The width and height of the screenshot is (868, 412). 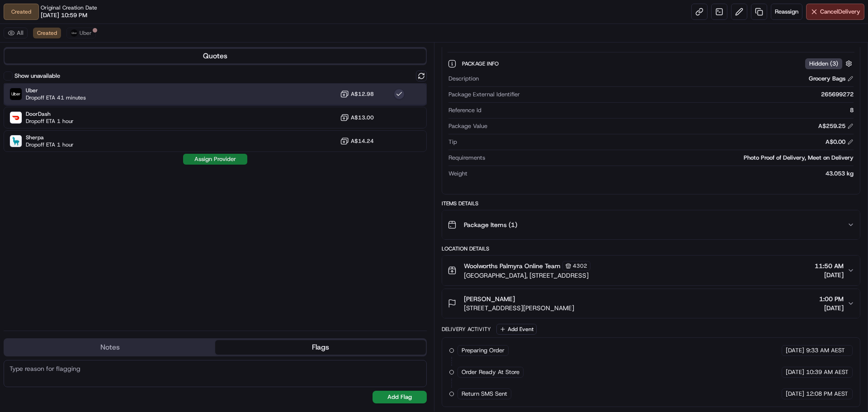 What do you see at coordinates (86, 63) in the screenshot?
I see `input: Clear` at bounding box center [86, 63].